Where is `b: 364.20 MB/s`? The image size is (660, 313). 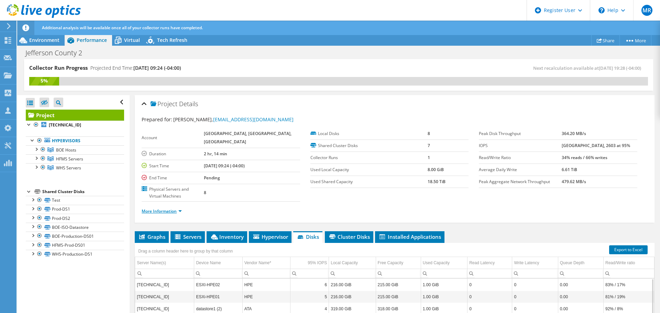
b: 364.20 MB/s is located at coordinates (573, 133).